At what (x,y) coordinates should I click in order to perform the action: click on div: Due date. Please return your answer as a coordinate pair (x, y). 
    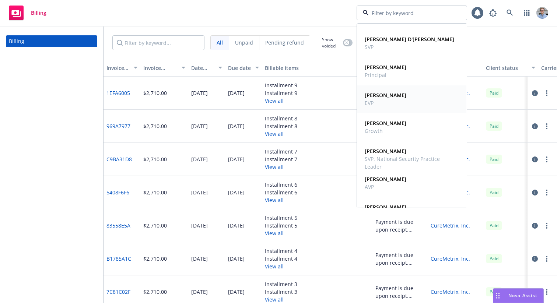
    Looking at the image, I should click on (240, 68).